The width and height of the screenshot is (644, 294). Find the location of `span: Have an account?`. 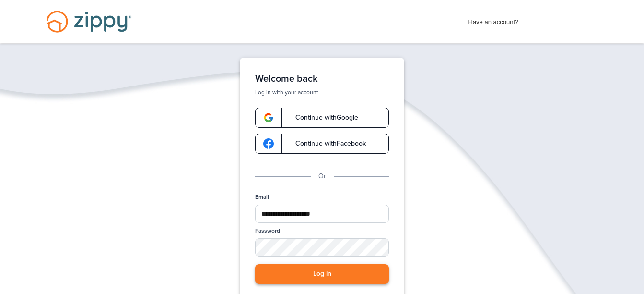

span: Have an account? is located at coordinates (493, 20).